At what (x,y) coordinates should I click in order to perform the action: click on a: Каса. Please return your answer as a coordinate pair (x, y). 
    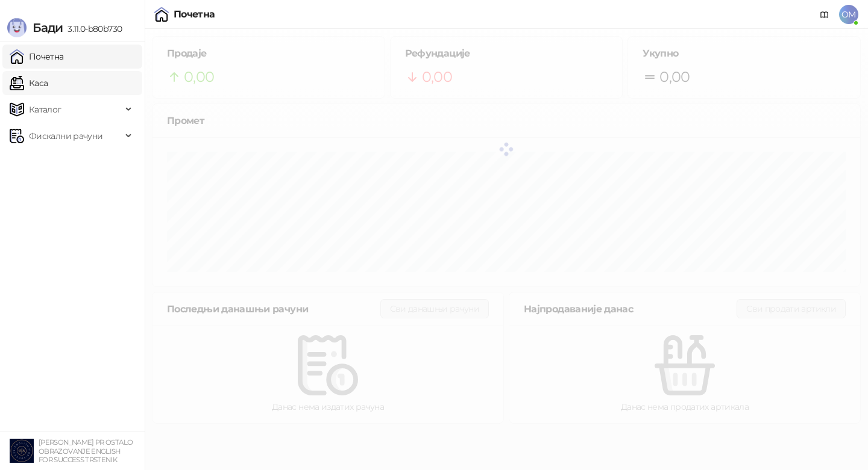
    Looking at the image, I should click on (29, 83).